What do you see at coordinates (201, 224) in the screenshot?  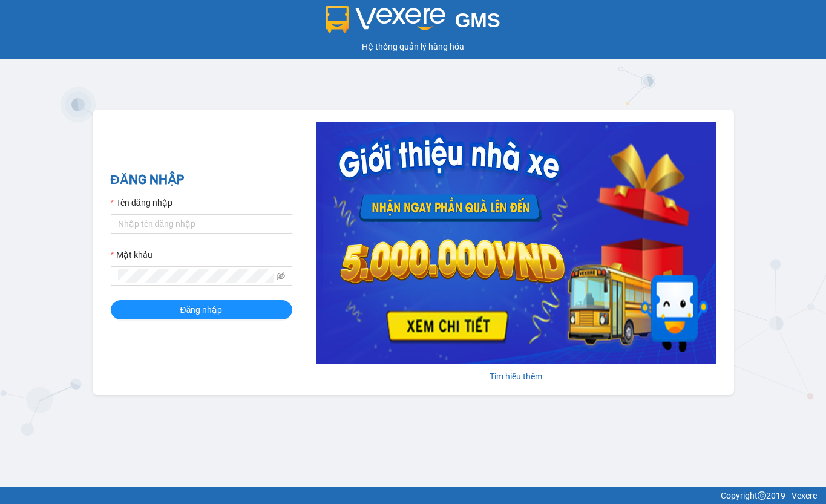 I see `input: Tên đăng nhập` at bounding box center [201, 224].